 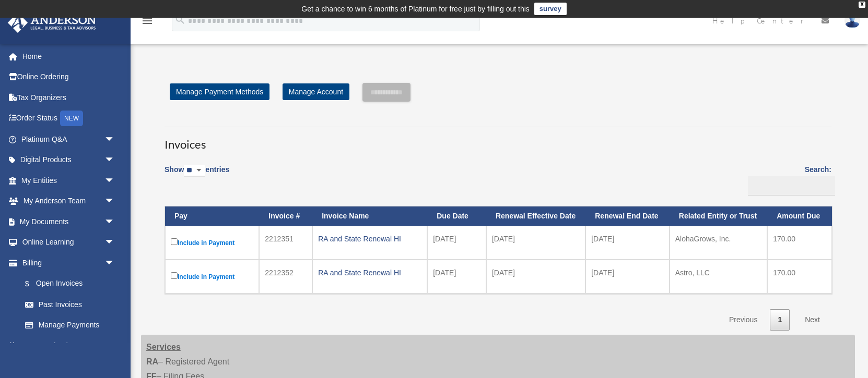 What do you see at coordinates (147, 21) in the screenshot?
I see `i: menu` at bounding box center [147, 21].